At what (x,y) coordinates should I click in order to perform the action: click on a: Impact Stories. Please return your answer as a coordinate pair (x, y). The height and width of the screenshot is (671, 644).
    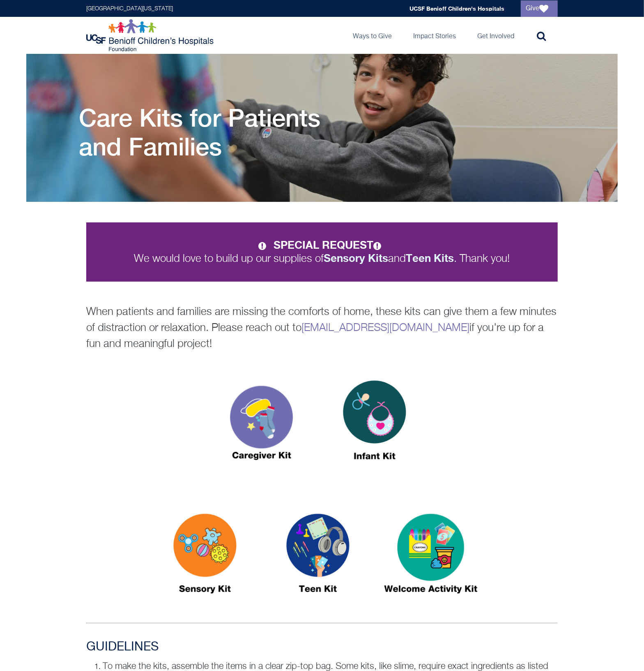
    Looking at the image, I should click on (434, 35).